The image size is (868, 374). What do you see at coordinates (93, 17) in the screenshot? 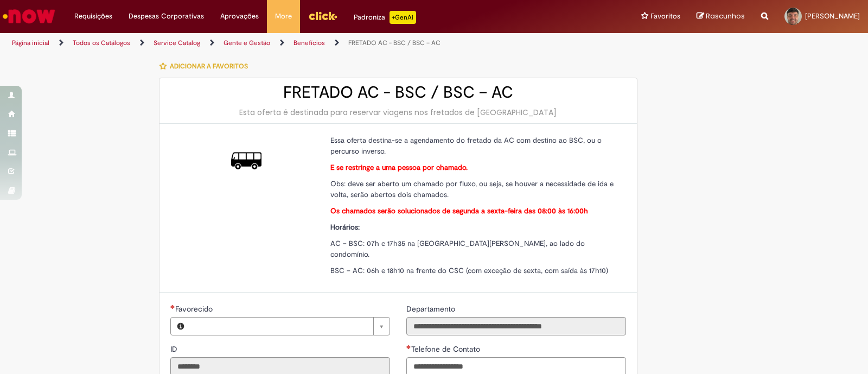
I see `span: Requisições` at bounding box center [93, 17].